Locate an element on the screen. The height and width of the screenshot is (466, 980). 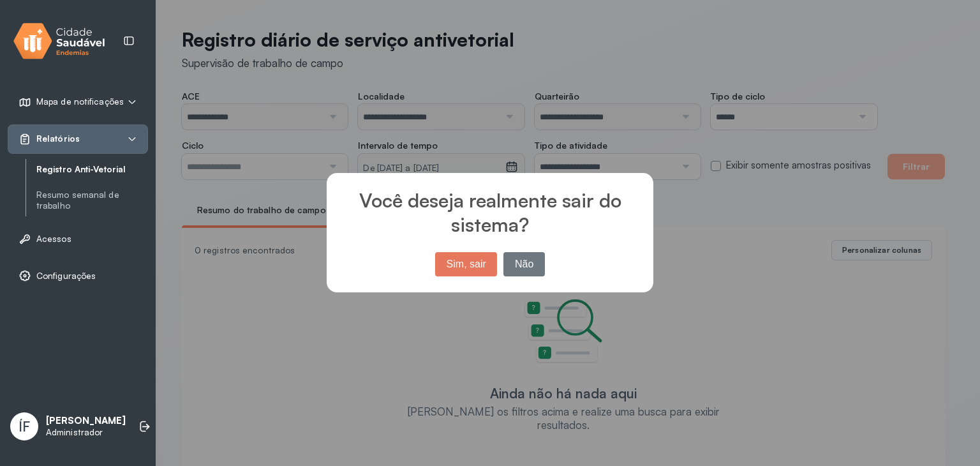
span: Mapa de notificações is located at coordinates (80, 102).